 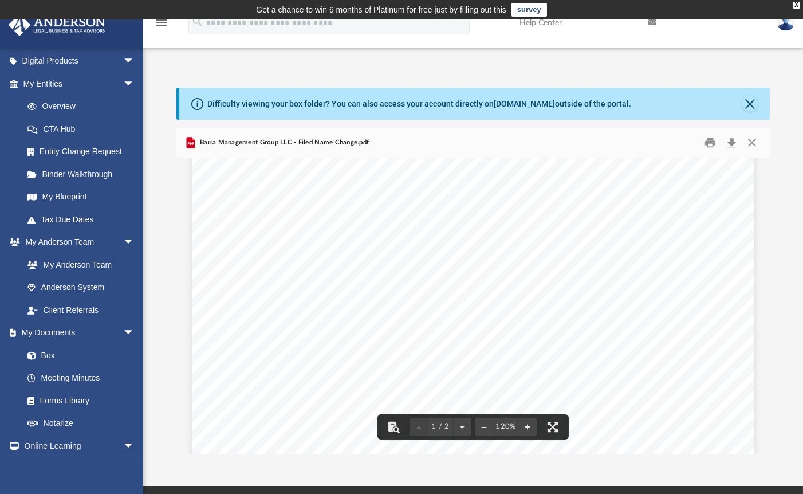 What do you see at coordinates (161, 26) in the screenshot?
I see `a: menu` at bounding box center [161, 26].